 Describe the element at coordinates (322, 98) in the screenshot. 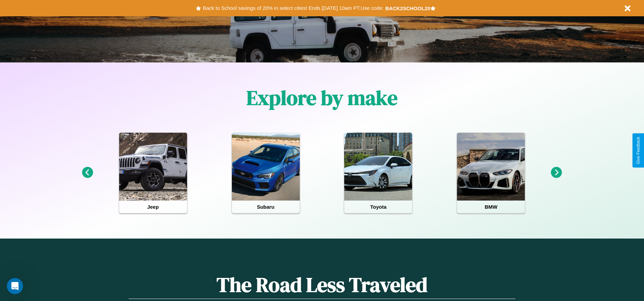

I see `h1: Explore by make` at that location.